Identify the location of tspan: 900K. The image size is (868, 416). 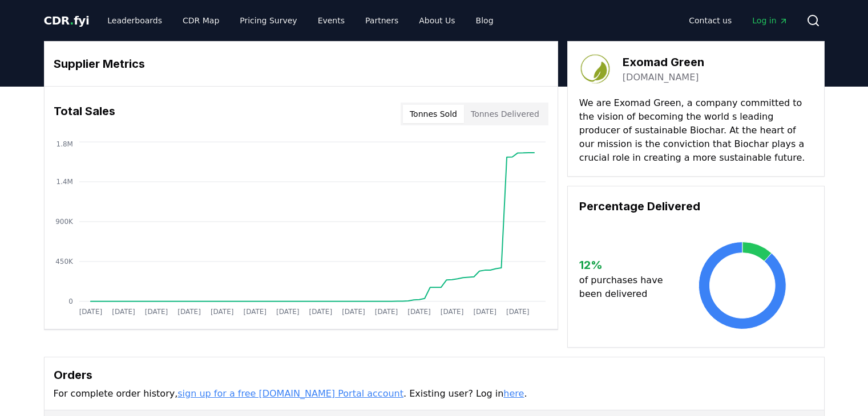
(64, 222).